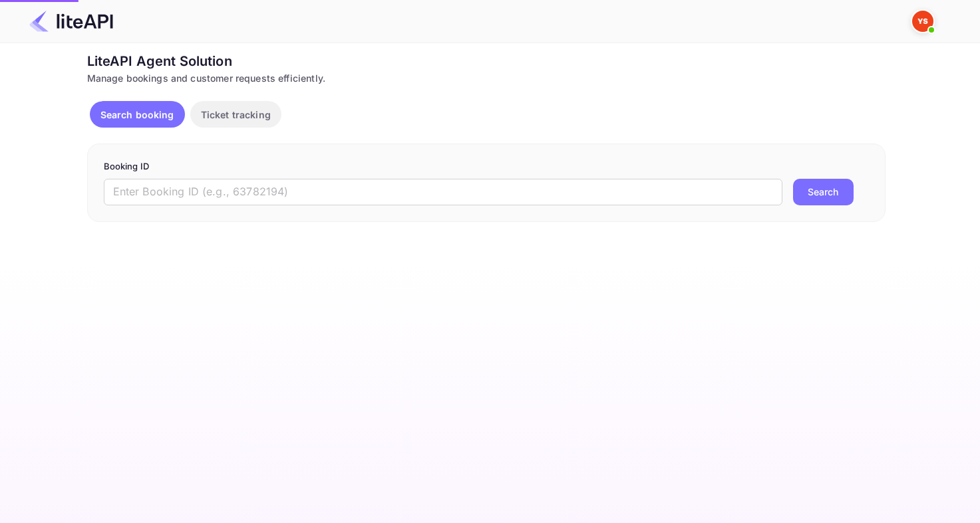  What do you see at coordinates (487, 61) in the screenshot?
I see `div: LiteAPI Agent Solution` at bounding box center [487, 61].